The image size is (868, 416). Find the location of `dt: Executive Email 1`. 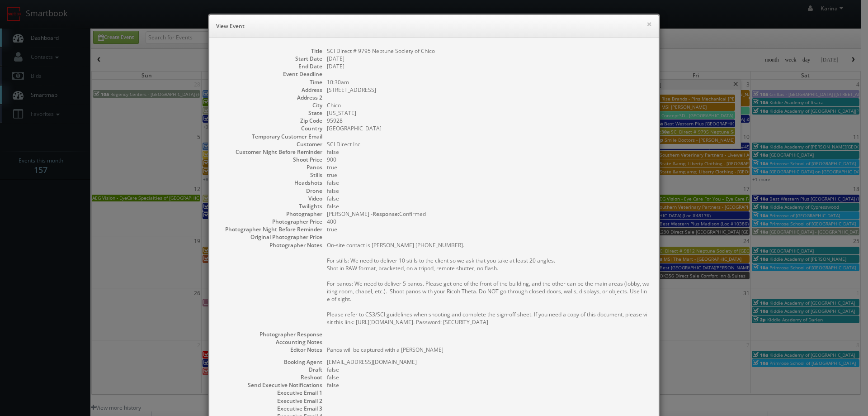

dt: Executive Email 1 is located at coordinates (271, 392).